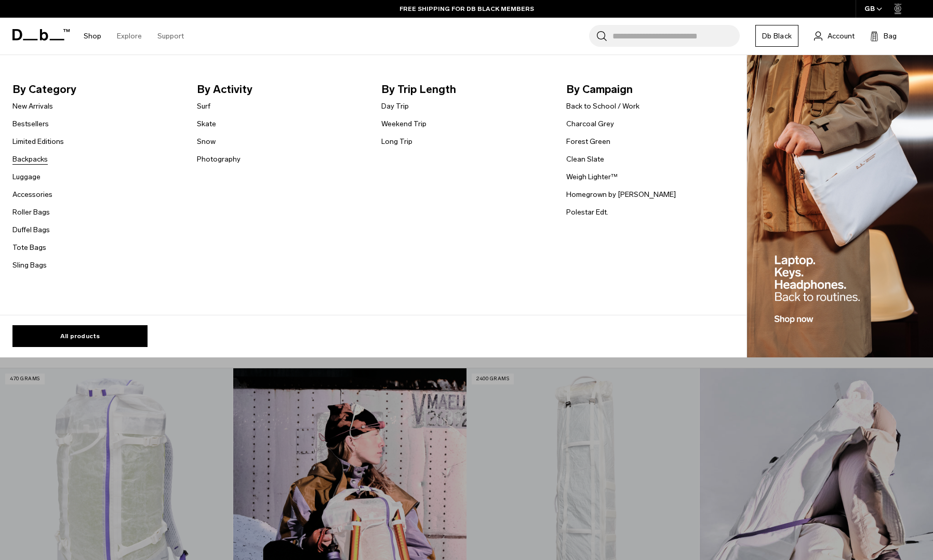 The image size is (933, 560). What do you see at coordinates (281, 89) in the screenshot?
I see `span: By Activity` at bounding box center [281, 89].